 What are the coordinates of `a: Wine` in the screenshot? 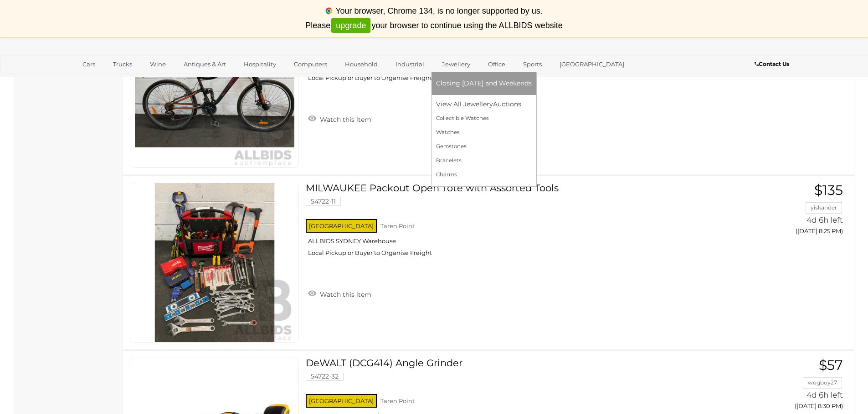 It's located at (157, 64).